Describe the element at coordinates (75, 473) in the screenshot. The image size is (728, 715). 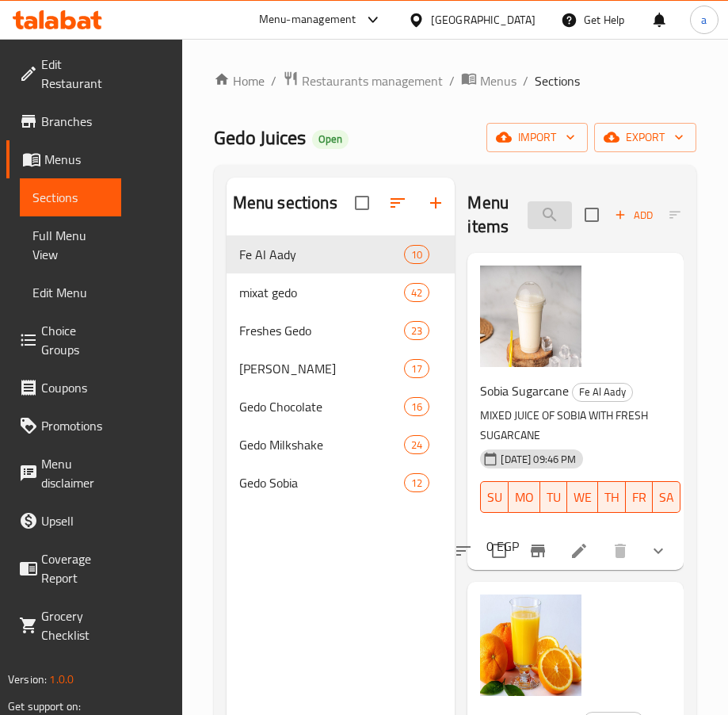
I see `span: Menu disclaimer` at that location.